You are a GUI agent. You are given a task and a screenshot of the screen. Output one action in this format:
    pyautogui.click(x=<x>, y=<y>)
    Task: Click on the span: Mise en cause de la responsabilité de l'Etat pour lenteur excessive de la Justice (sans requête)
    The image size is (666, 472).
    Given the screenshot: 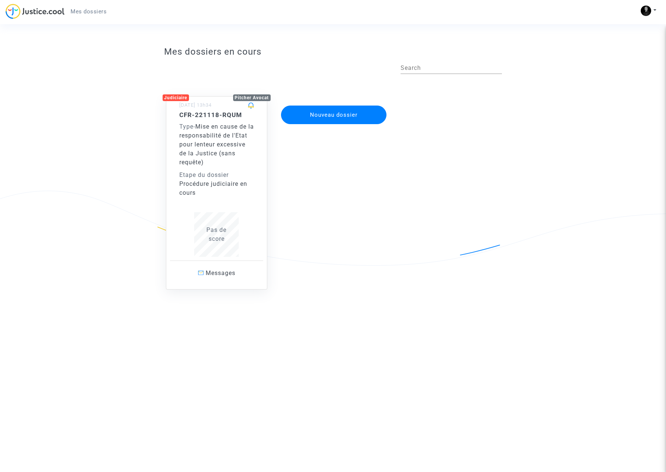 What is the action you would take?
    pyautogui.click(x=216, y=144)
    